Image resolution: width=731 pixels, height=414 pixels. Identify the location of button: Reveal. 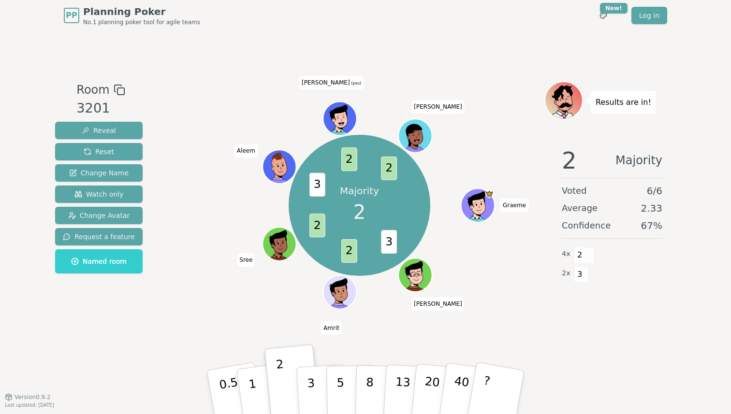
(99, 130).